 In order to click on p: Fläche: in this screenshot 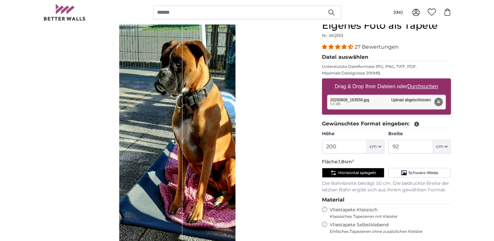, I will do `click(386, 162)`.